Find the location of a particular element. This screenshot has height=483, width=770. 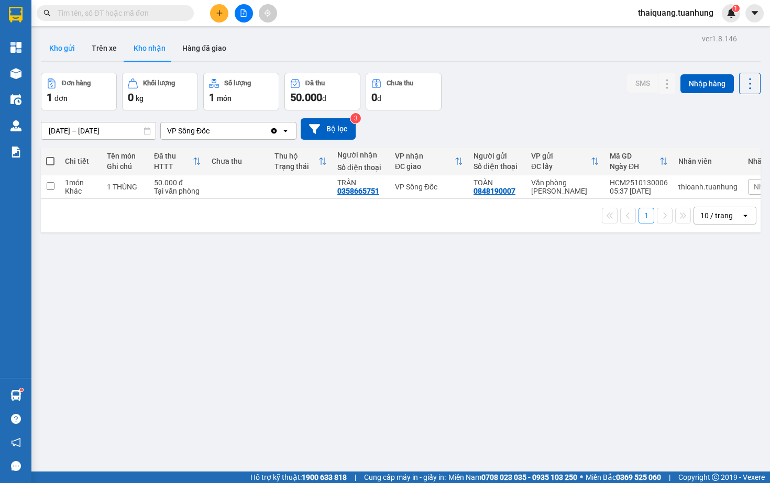

input: Tìm tên, số ĐT hoặc mã đơn is located at coordinates (119, 13).